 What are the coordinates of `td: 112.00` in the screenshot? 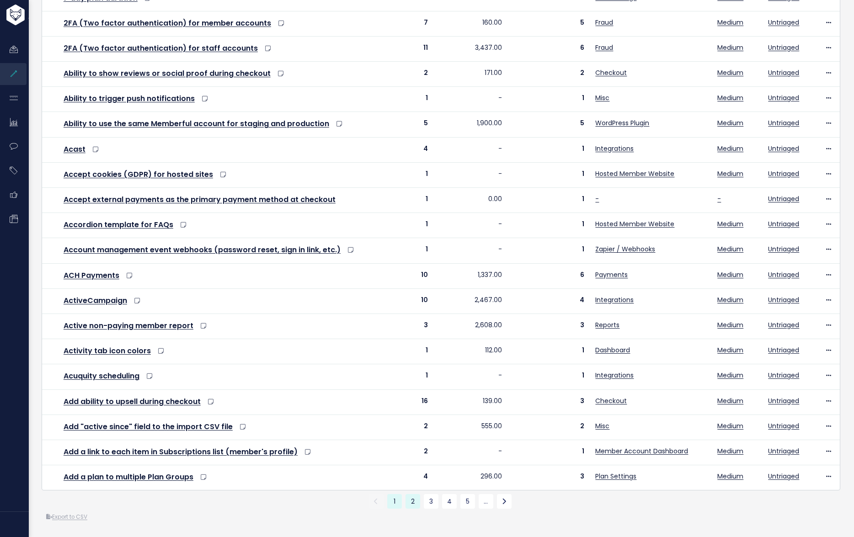 It's located at (470, 351).